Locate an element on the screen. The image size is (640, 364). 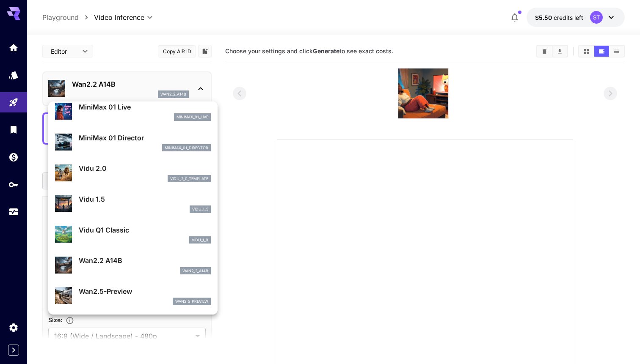
p: Vidu 2.0 is located at coordinates (145, 168).